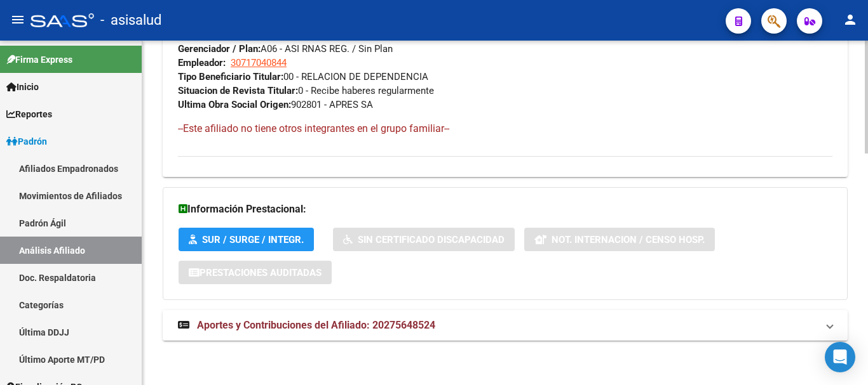 This screenshot has height=385, width=868. Describe the element at coordinates (231, 77) in the screenshot. I see `strong: Tipo Beneficiario Titular:` at that location.